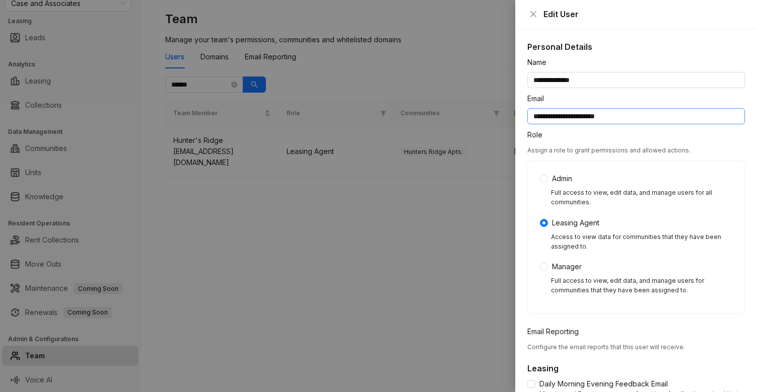 This screenshot has height=392, width=757. What do you see at coordinates (603, 384) in the screenshot?
I see `span: Daily Morning Evening Feedback Email` at bounding box center [603, 384].